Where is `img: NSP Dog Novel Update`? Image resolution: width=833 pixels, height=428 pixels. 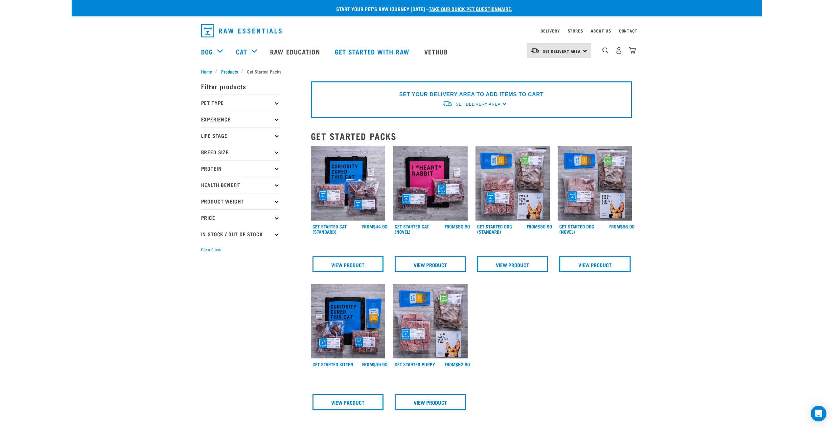 img: NSP Dog Novel Update is located at coordinates (595, 184).